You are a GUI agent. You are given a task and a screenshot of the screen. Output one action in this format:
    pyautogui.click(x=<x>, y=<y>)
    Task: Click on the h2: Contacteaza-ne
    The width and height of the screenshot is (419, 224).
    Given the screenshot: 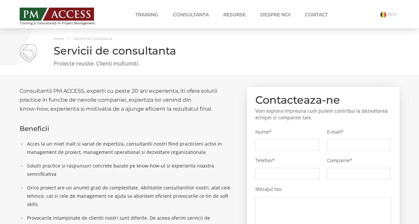 What is the action you would take?
    pyautogui.click(x=323, y=100)
    